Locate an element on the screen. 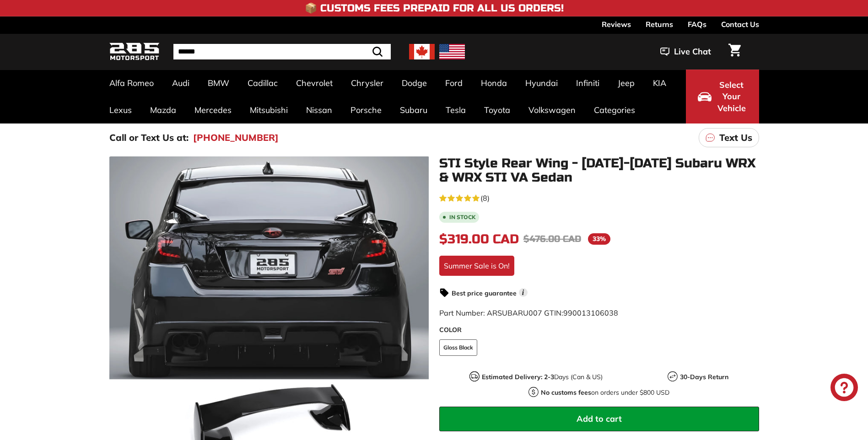 The image size is (868, 440). strong: 30-Days Return is located at coordinates (704, 377).